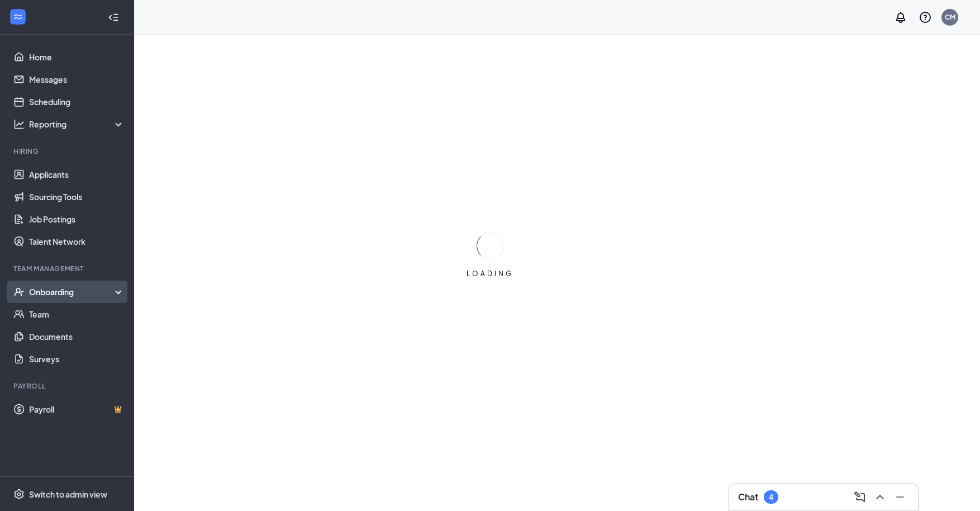 This screenshot has width=980, height=511. What do you see at coordinates (76, 359) in the screenshot?
I see `a: Surveys` at bounding box center [76, 359].